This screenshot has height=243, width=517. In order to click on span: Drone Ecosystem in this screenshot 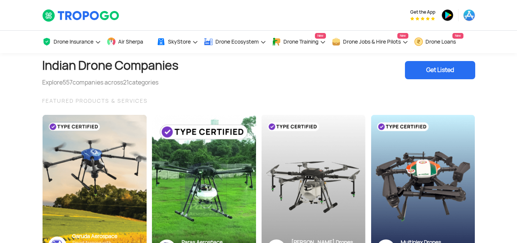, I will do `click(237, 42)`.